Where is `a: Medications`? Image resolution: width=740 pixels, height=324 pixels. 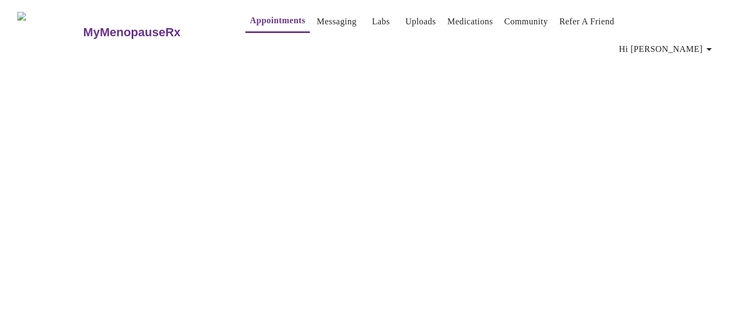
a: Medications is located at coordinates (470, 22).